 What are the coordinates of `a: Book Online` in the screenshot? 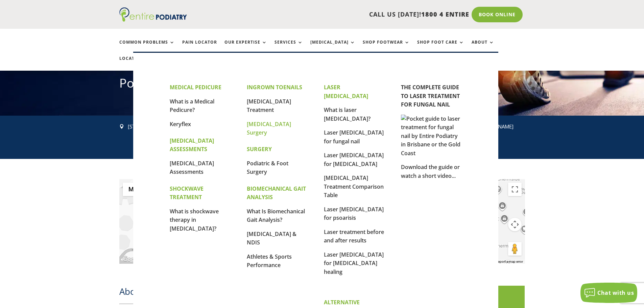 It's located at (497, 14).